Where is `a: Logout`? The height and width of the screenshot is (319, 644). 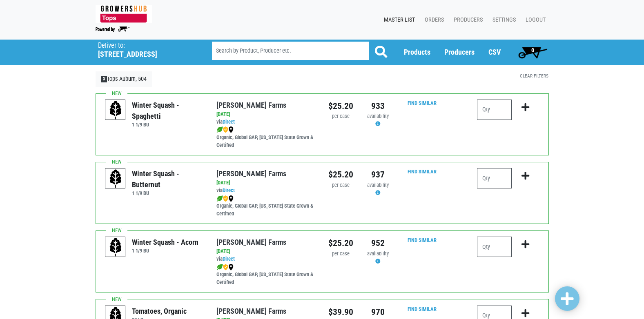
a: Logout is located at coordinates (533, 20).